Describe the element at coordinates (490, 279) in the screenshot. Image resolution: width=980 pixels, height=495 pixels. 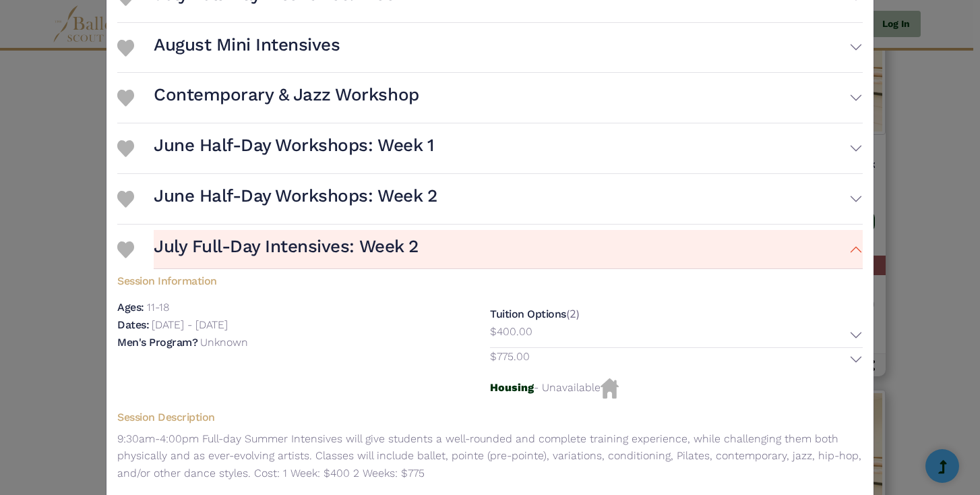
I see `h5: Session Information` at that location.